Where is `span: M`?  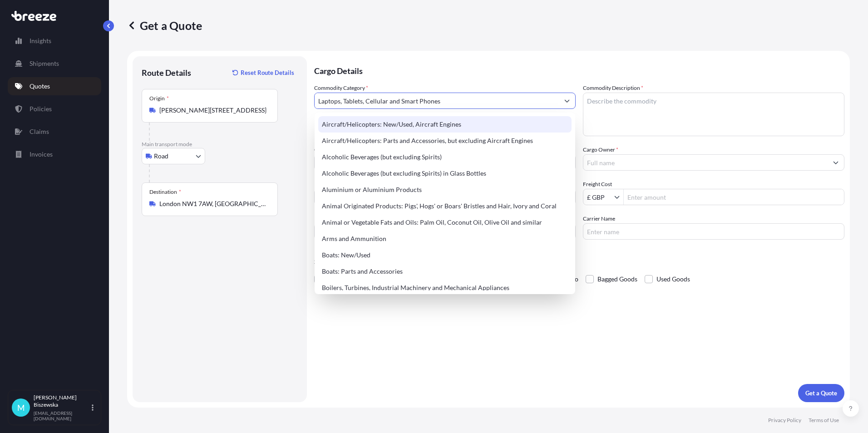
span: M is located at coordinates (21, 408).